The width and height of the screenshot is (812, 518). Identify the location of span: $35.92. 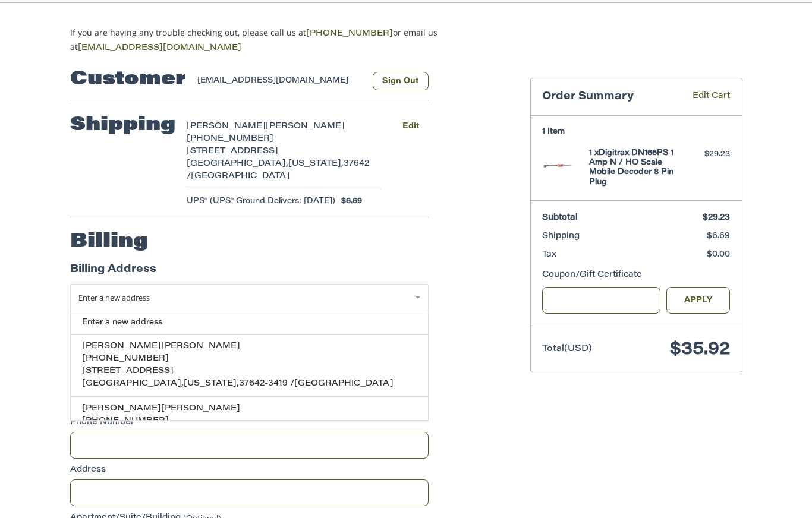
(700, 350).